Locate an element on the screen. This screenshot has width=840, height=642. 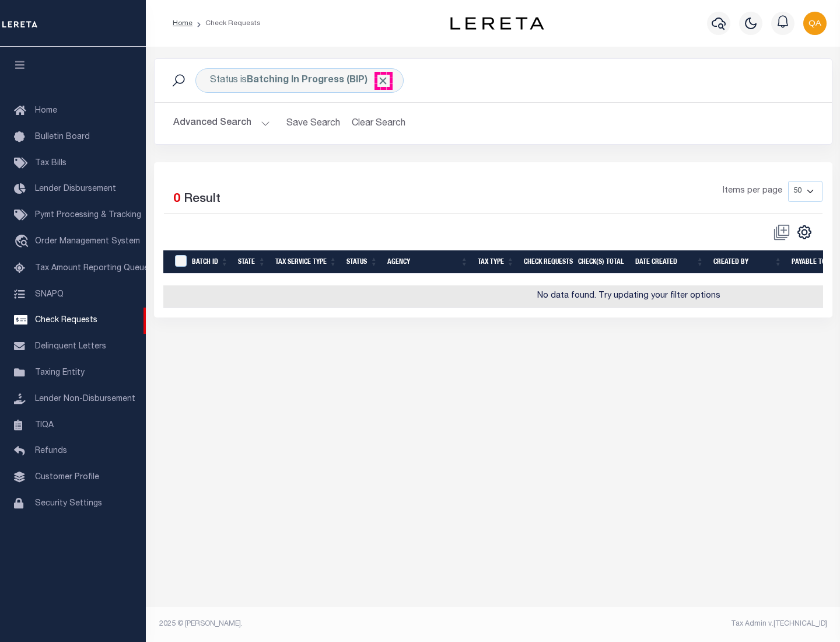
span: Items per page is located at coordinates (752, 192).